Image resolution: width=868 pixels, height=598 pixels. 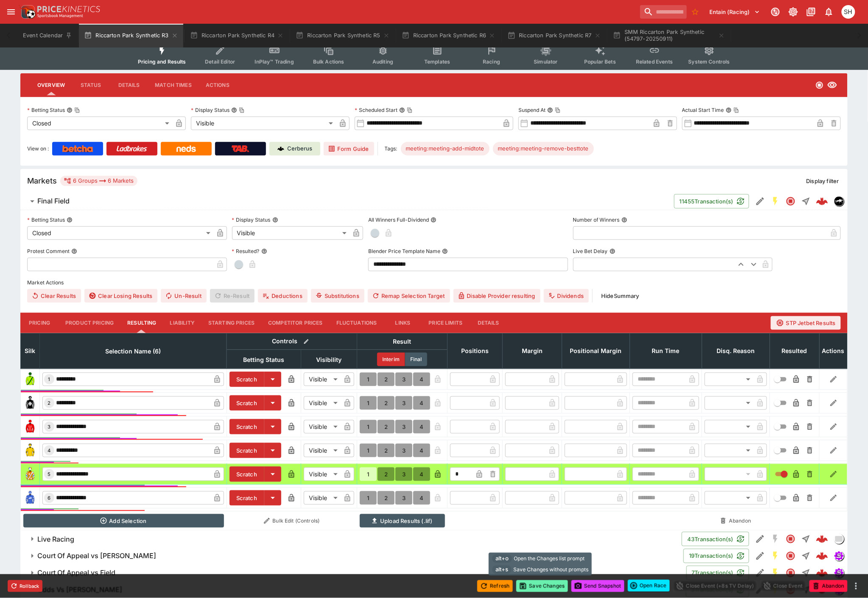 I want to click on p: Cerberus, so click(x=300, y=149).